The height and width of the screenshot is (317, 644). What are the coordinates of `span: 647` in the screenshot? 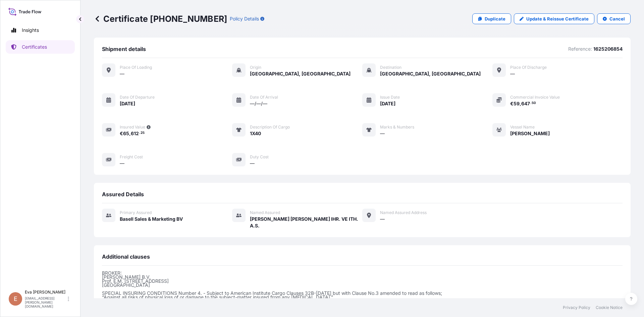 It's located at (526, 103).